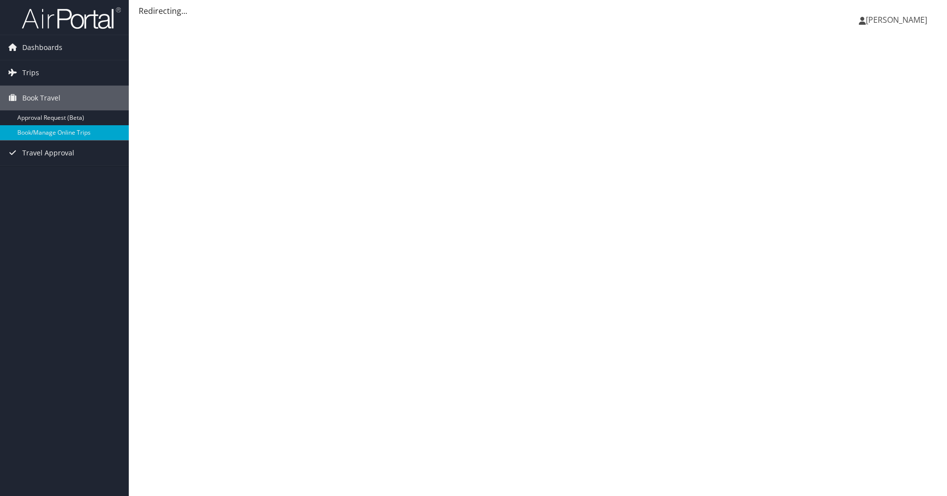  Describe the element at coordinates (538, 11) in the screenshot. I see `div: Redirecting...` at that location.